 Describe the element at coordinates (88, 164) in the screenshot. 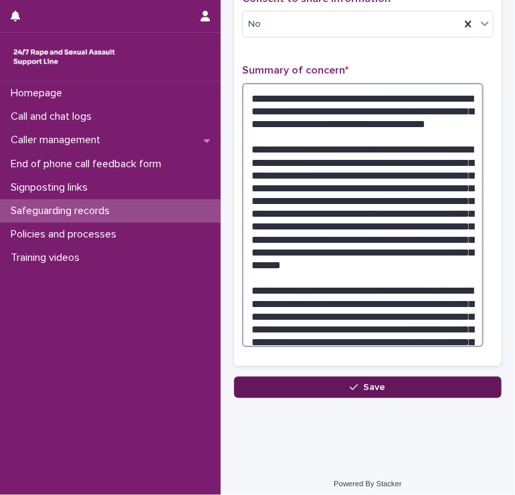

I see `p: End of phone call feedback form` at that location.